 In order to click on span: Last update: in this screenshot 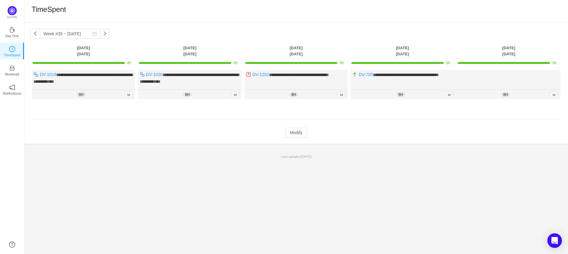, I will do `click(296, 156)`.